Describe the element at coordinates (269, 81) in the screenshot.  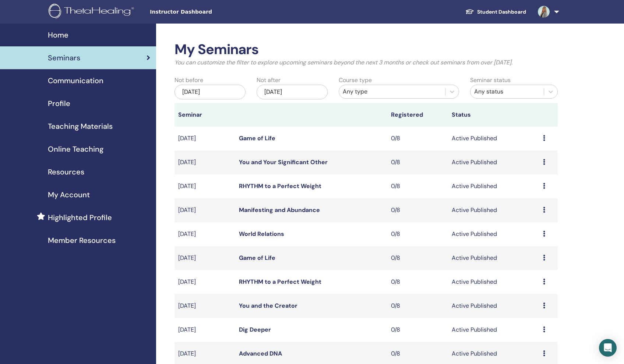
I see `label: Not after` at that location.